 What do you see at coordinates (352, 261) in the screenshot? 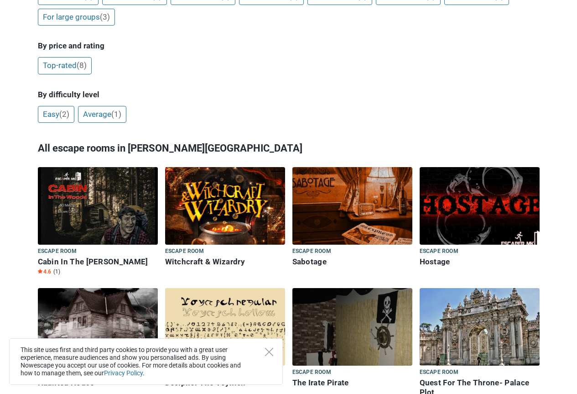
I see `h6: Sabotage` at bounding box center [352, 261].